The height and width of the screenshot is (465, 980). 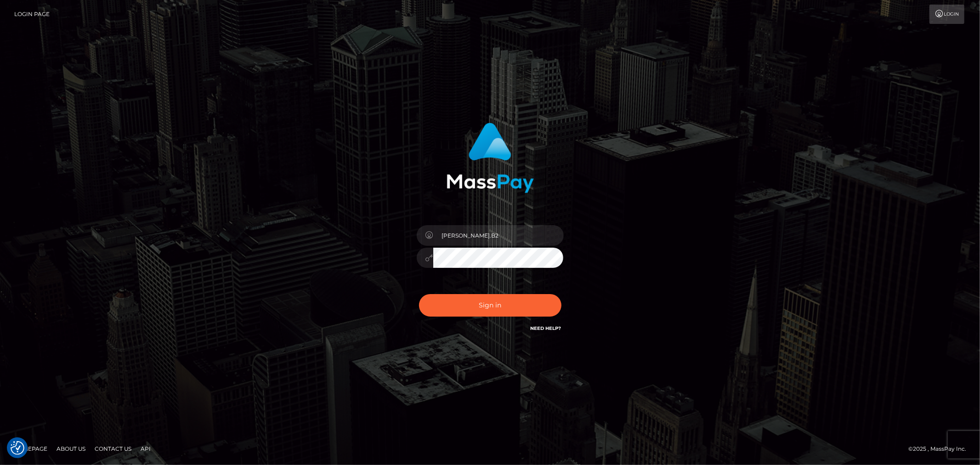 I want to click on button: Consent Preferences, so click(x=18, y=448).